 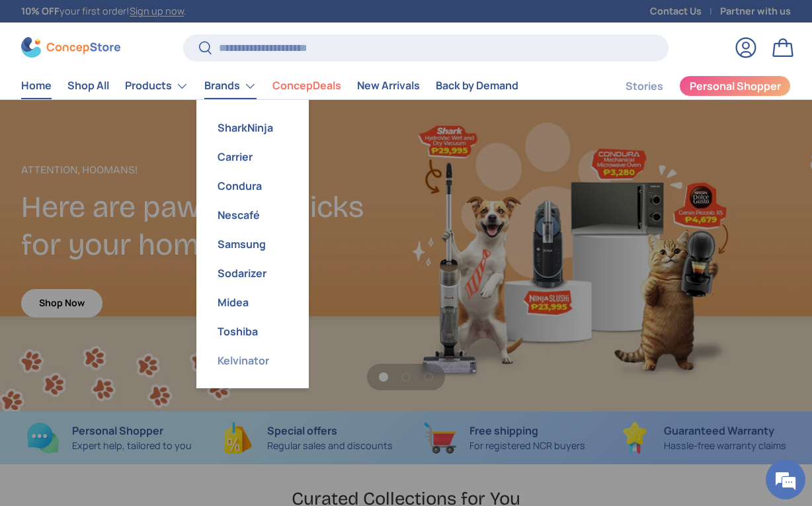 I want to click on nav: Secondary, so click(x=693, y=86).